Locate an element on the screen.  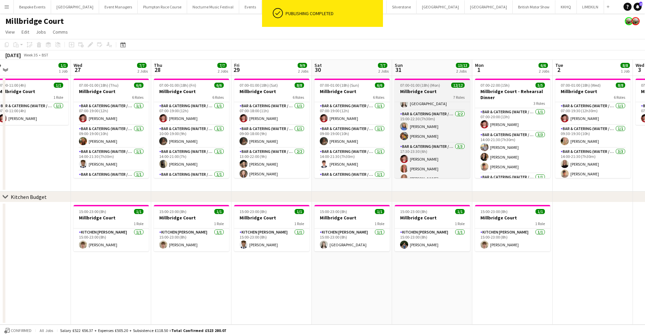
h3: Millbridge Court - Rehearsal Dinner is located at coordinates (513, 94).